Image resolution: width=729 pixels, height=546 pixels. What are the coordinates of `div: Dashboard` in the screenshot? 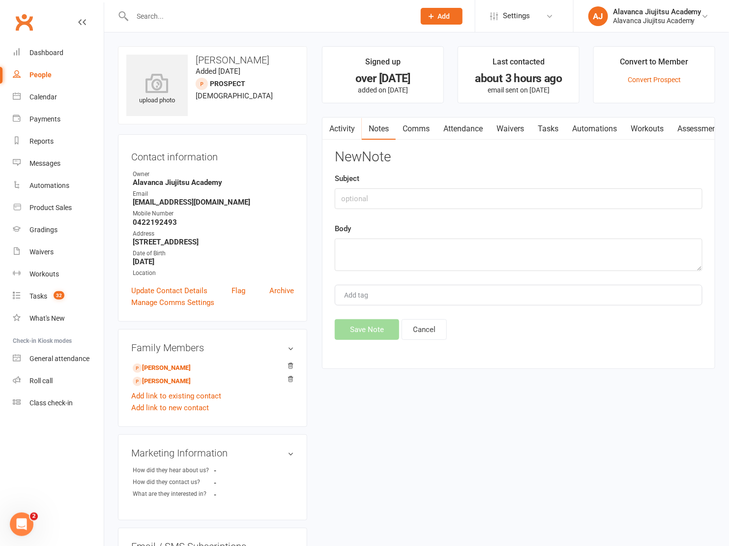 It's located at (46, 53).